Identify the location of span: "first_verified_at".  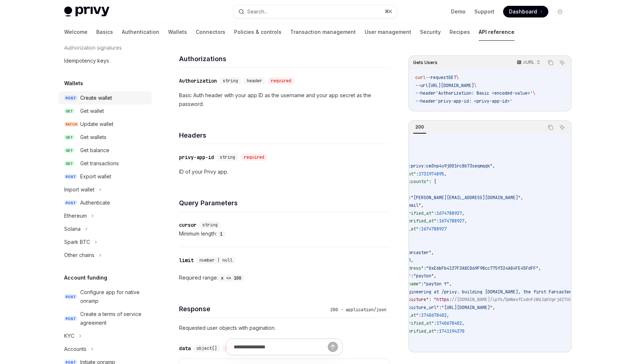
(409, 214).